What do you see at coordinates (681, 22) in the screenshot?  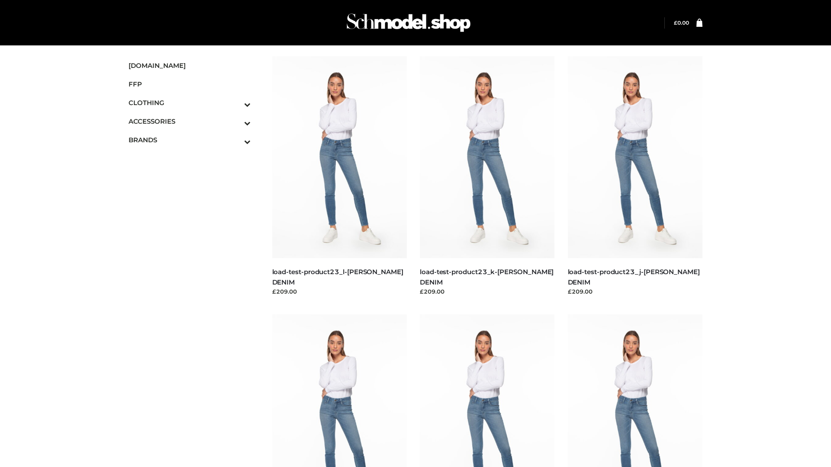 I see `bdi: 0.00` at bounding box center [681, 22].